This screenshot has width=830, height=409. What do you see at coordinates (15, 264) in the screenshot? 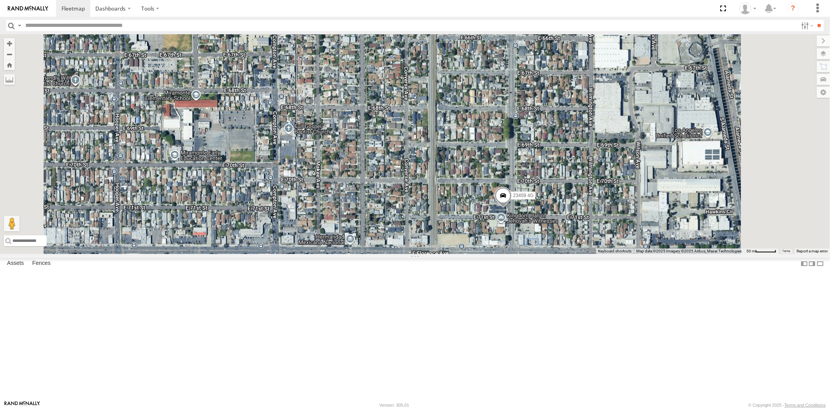
I see `label: Assets` at bounding box center [15, 264].